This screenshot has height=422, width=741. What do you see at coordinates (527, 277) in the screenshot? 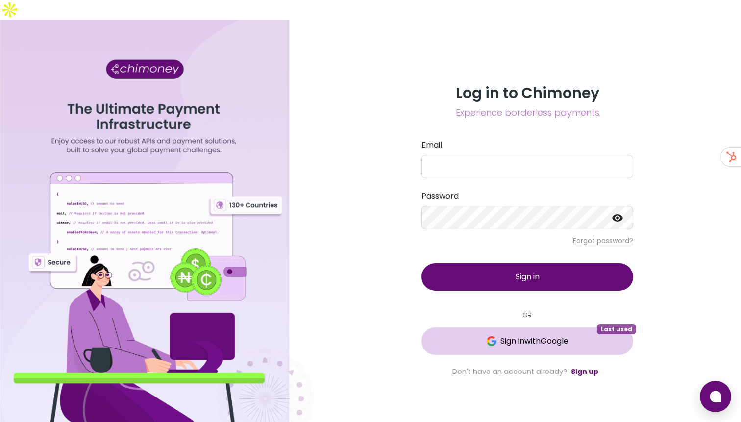
I see `button: Sign in` at bounding box center [527, 277].